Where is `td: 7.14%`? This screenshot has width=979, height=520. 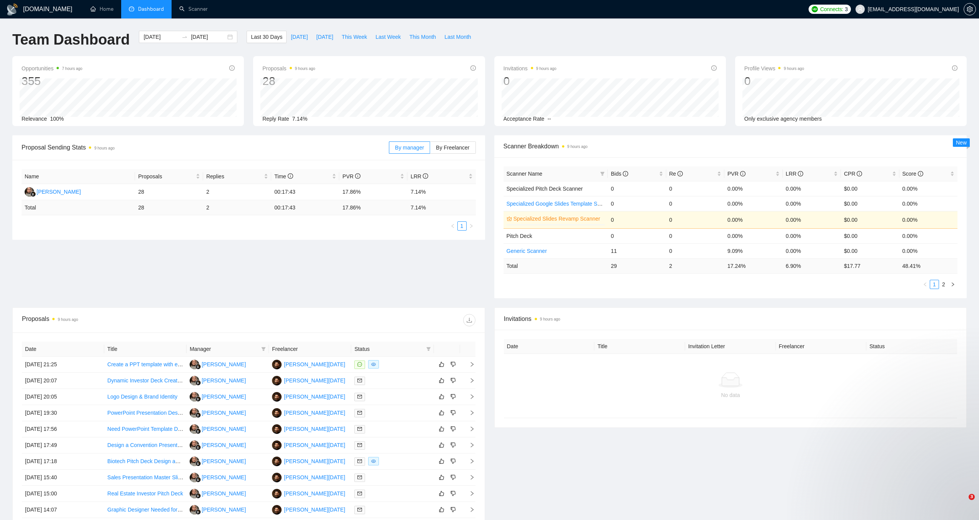 td: 7.14% is located at coordinates (441, 192).